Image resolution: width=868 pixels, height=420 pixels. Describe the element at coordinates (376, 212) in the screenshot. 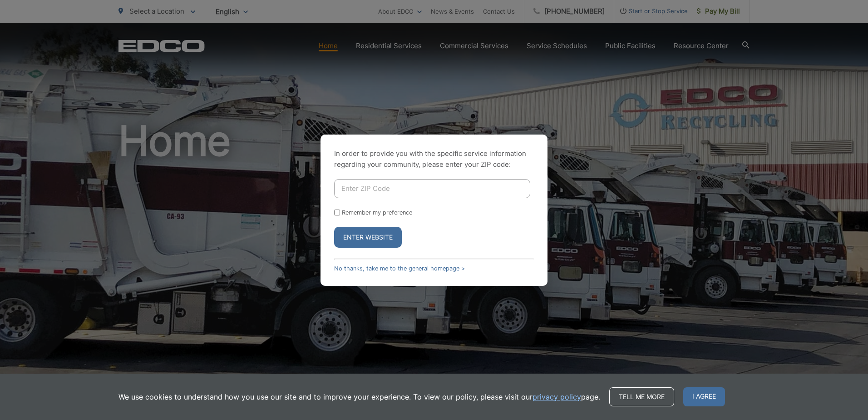

I see `label: Remember my preference` at that location.